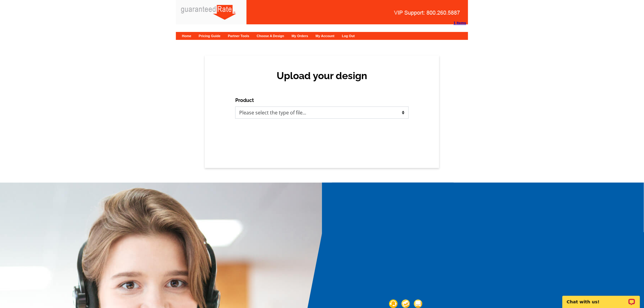  What do you see at coordinates (244, 100) in the screenshot?
I see `label: Product` at bounding box center [244, 100].